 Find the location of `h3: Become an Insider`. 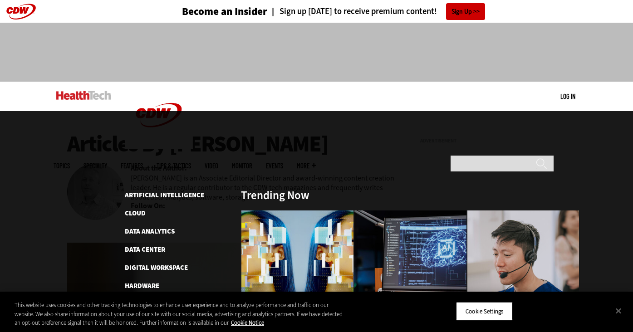

h3: Become an Insider is located at coordinates (225, 11).